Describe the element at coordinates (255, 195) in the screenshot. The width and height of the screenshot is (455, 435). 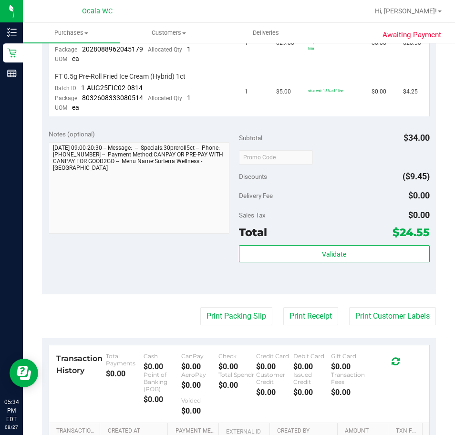
I see `span: Delivery Fee` at that location.